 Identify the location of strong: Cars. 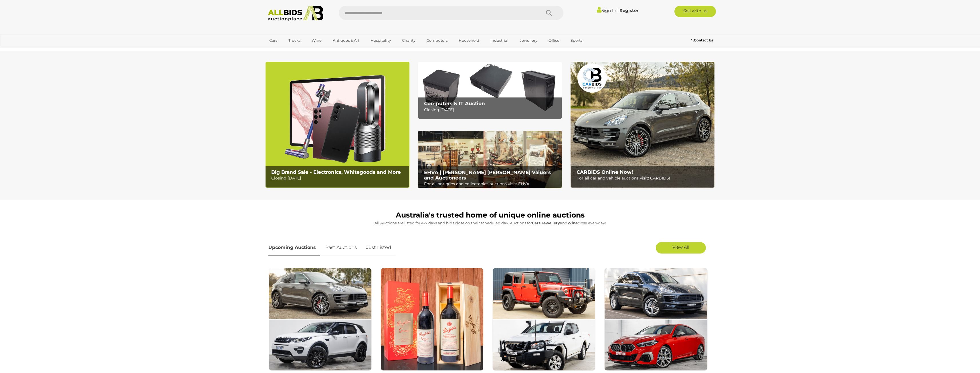
(536, 223).